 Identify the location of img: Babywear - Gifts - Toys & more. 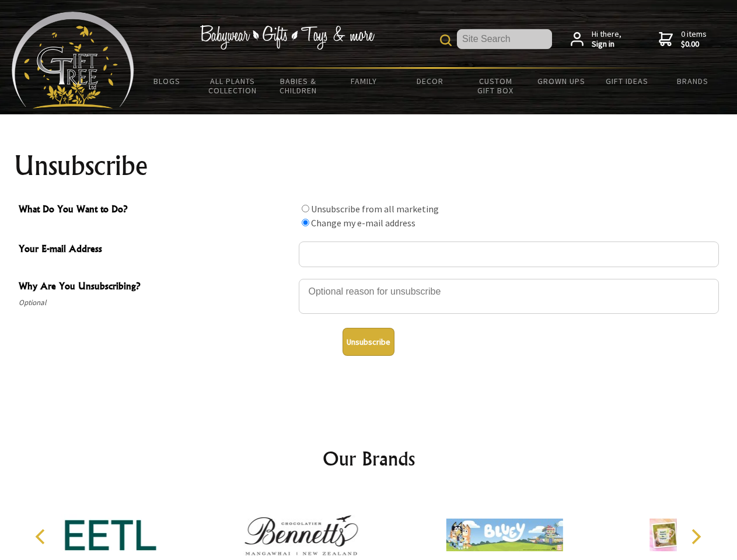
(287, 38).